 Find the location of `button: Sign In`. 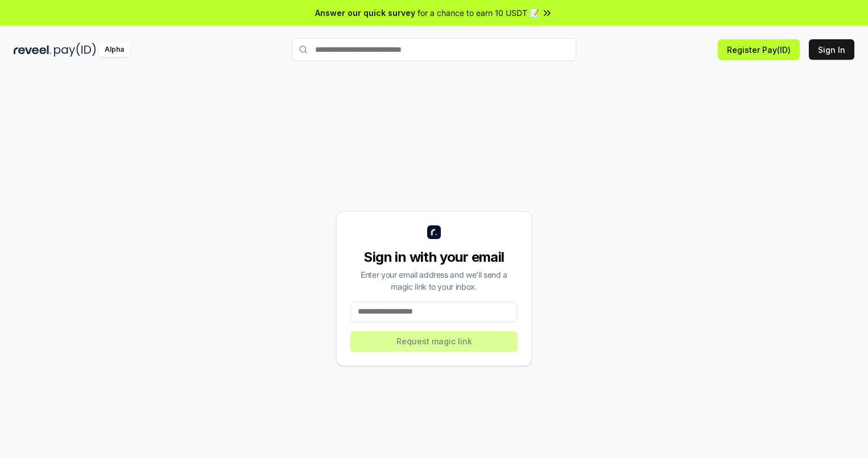

button: Sign In is located at coordinates (831, 49).